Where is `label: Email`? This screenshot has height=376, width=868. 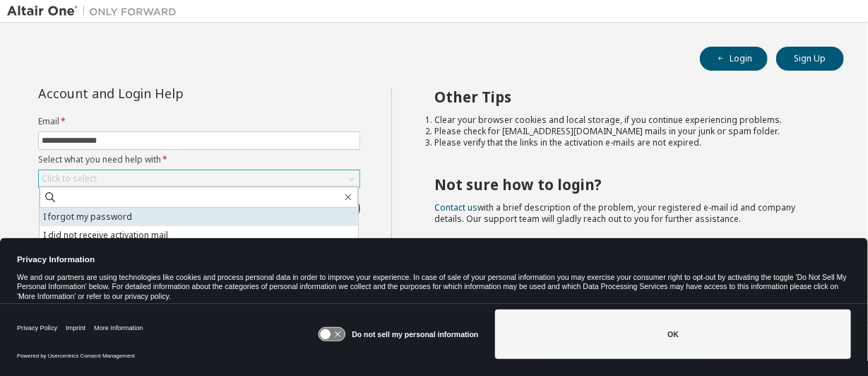 label: Email is located at coordinates (199, 121).